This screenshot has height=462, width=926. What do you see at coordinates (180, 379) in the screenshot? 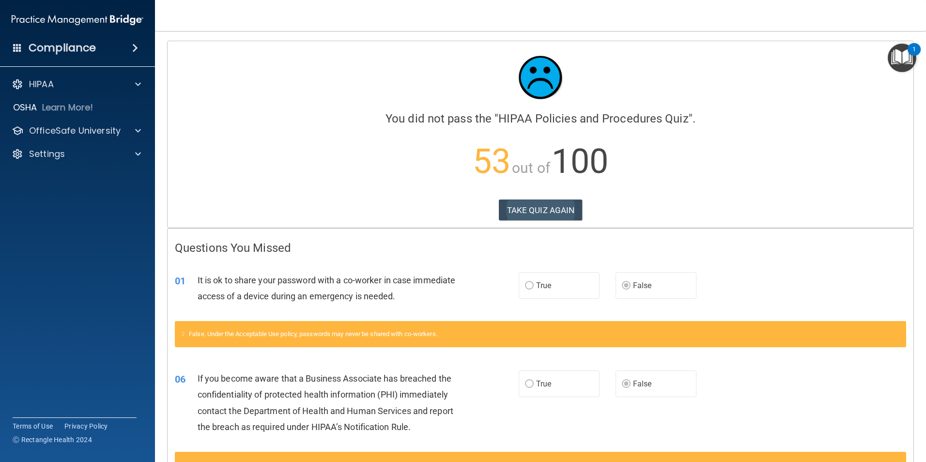
I see `span: 06` at bounding box center [180, 379].